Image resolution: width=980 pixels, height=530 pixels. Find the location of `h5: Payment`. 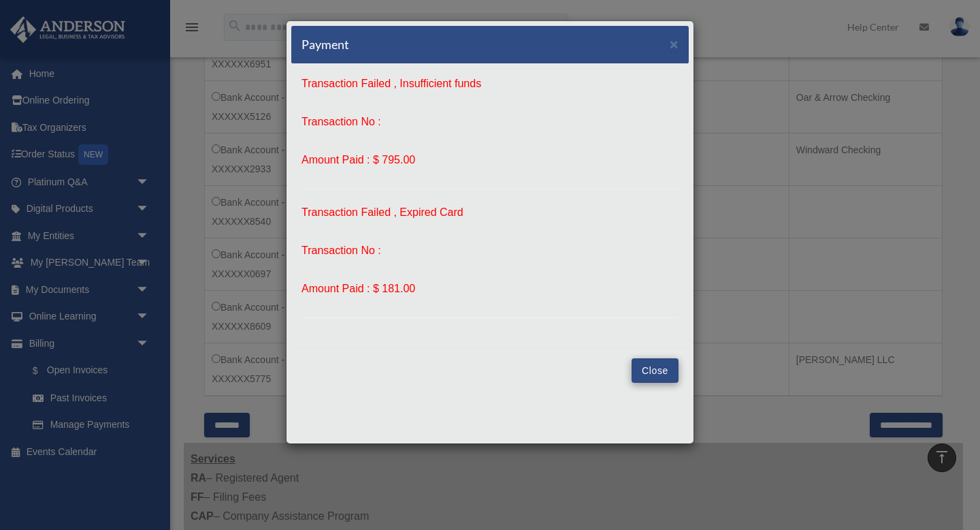

h5: Payment is located at coordinates (325, 44).